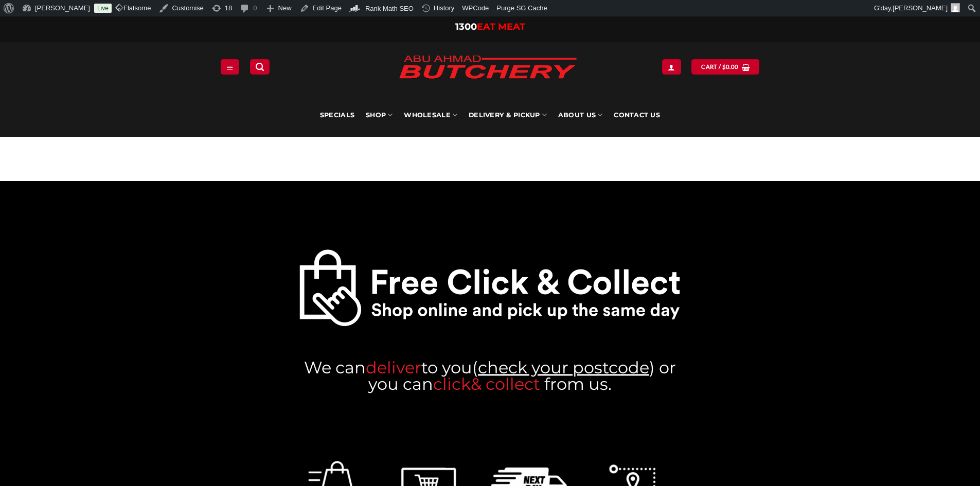  What do you see at coordinates (532, 383) in the screenshot?
I see `a: ct` at bounding box center [532, 383].